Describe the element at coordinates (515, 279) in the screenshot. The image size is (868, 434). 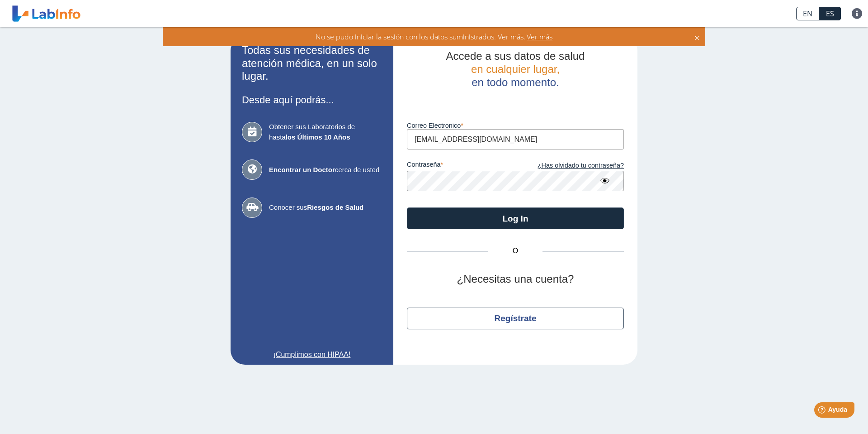
I see `h2: ¿Necesitas una cuenta?` at that location.